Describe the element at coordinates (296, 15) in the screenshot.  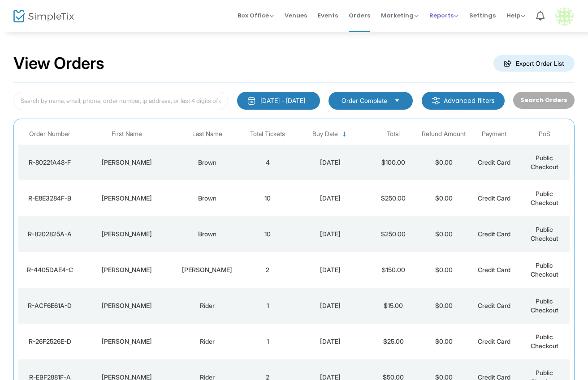
I see `span: Venues` at that location.